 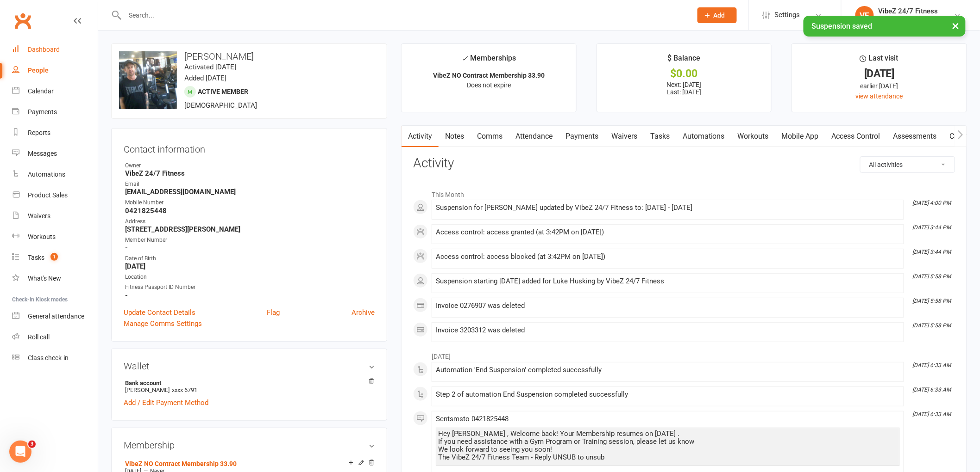 What do you see at coordinates (55, 91) in the screenshot?
I see `a: Calendar` at bounding box center [55, 91].